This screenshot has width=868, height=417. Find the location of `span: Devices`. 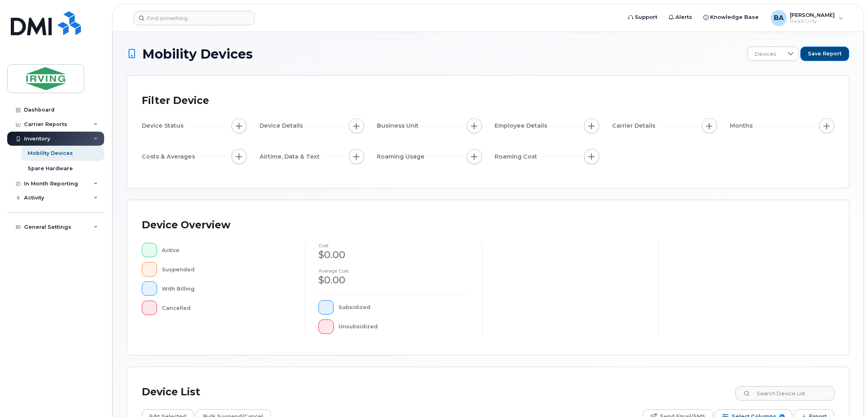

span: Devices is located at coordinates (765, 54).